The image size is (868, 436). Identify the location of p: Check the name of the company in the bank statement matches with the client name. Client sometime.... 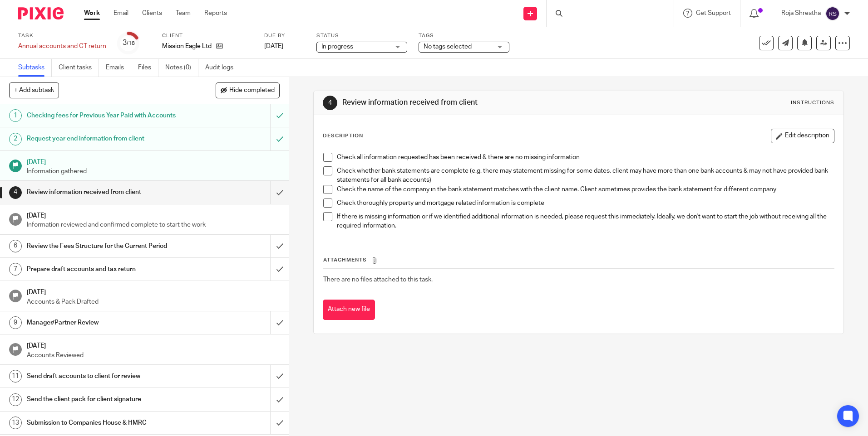
(585, 189).